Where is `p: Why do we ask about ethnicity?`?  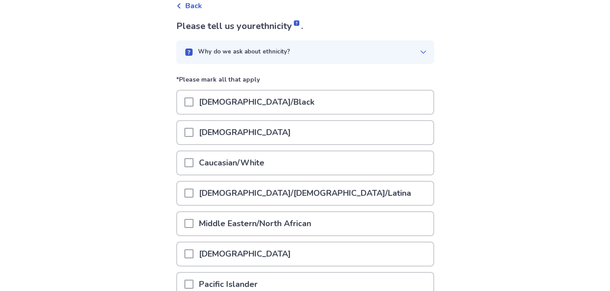
p: Why do we ask about ethnicity? is located at coordinates (244, 52).